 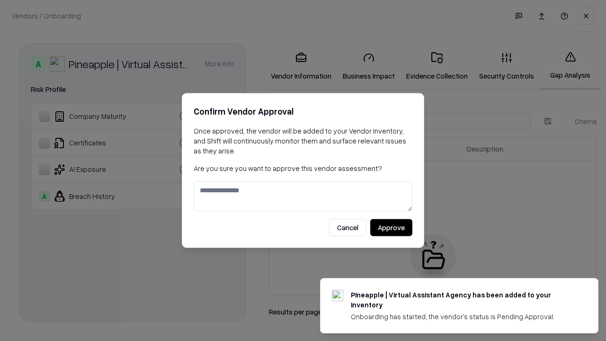 I want to click on p: Are you sure you want to approve this vendor assessment?, so click(x=303, y=168).